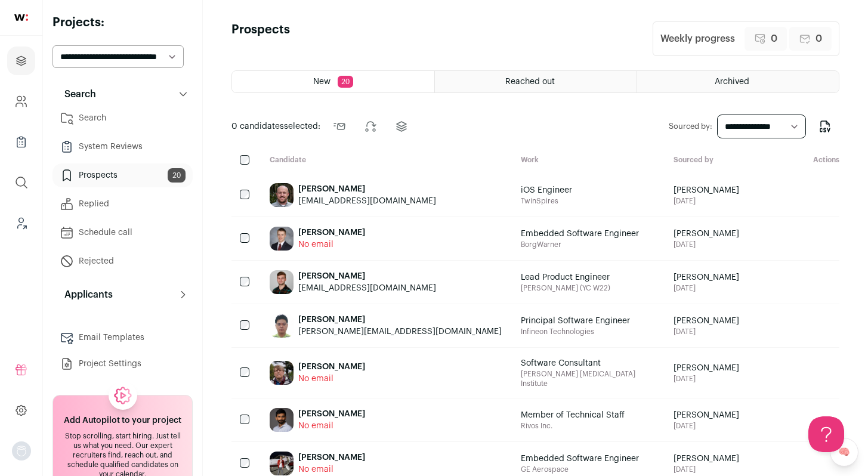  Describe the element at coordinates (580, 245) in the screenshot. I see `span: BorgWarner` at that location.